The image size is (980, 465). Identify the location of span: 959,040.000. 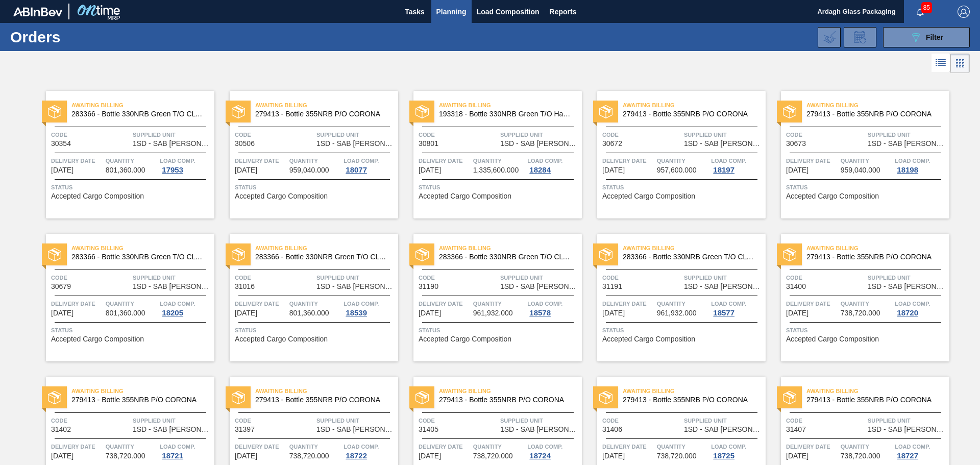
(309, 170).